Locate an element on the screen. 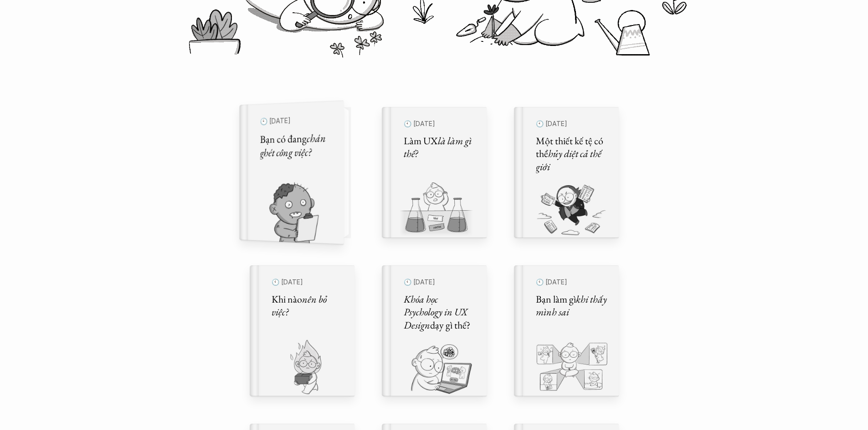 This screenshot has height=430, width=868. em: là làm gì thế? is located at coordinates (438, 147).